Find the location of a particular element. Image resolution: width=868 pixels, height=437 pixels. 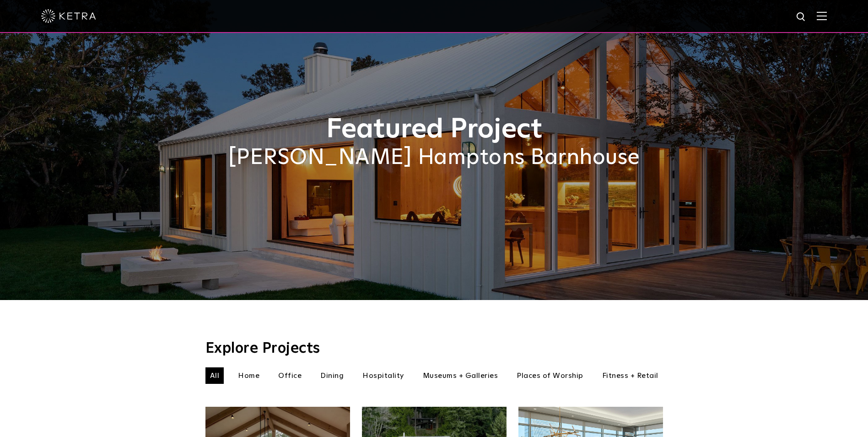

li: Museums + Galleries is located at coordinates (461, 375).